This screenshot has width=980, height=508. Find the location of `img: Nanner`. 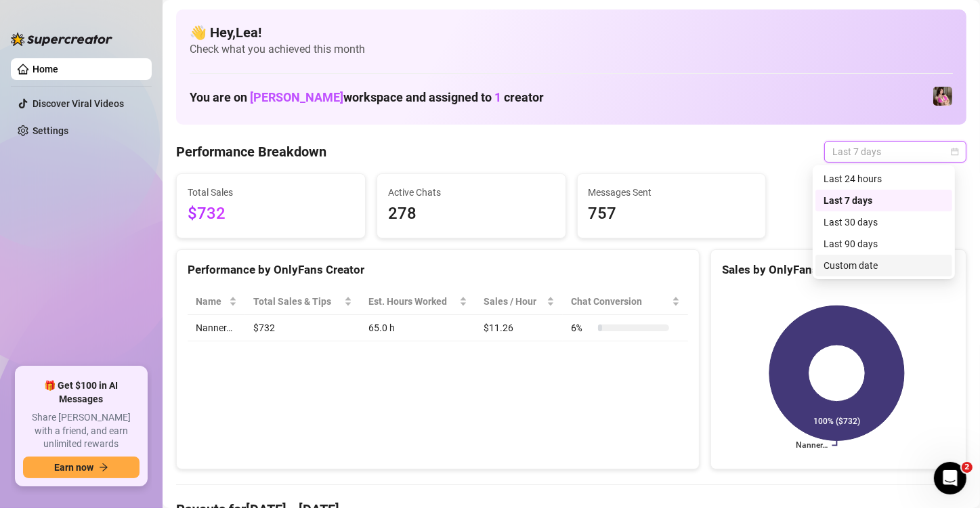

img: Nanner is located at coordinates (942, 96).